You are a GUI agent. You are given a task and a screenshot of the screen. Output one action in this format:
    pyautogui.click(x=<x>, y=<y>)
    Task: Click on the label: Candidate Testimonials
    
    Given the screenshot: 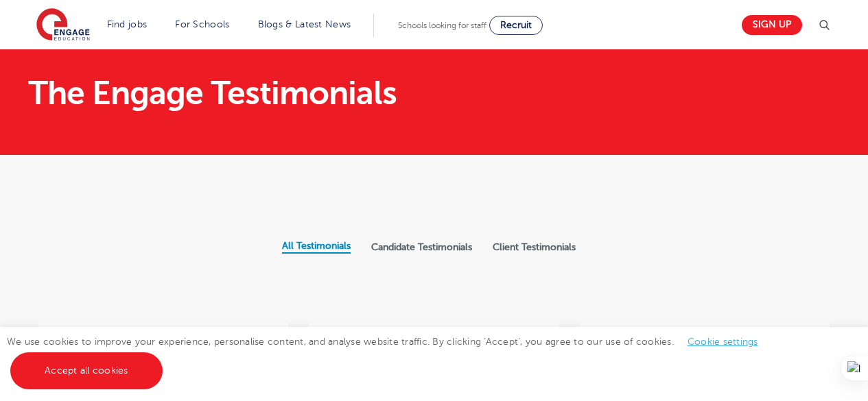 What is the action you would take?
    pyautogui.click(x=421, y=247)
    